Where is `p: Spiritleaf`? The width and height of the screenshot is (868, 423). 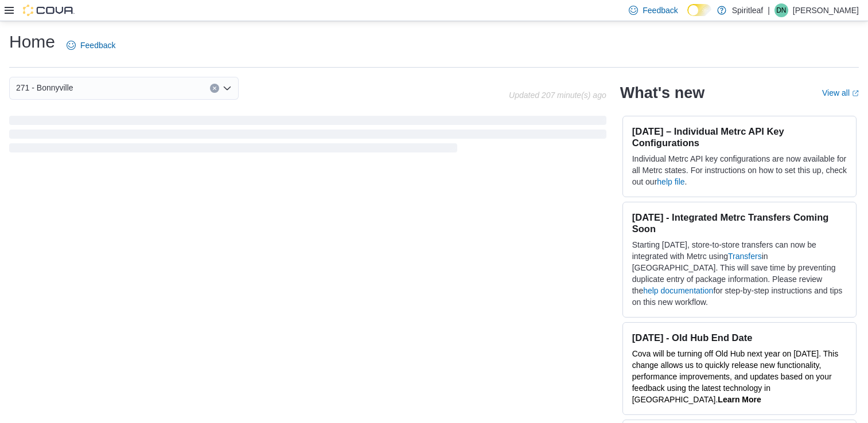
p: Spiritleaf is located at coordinates (747, 10).